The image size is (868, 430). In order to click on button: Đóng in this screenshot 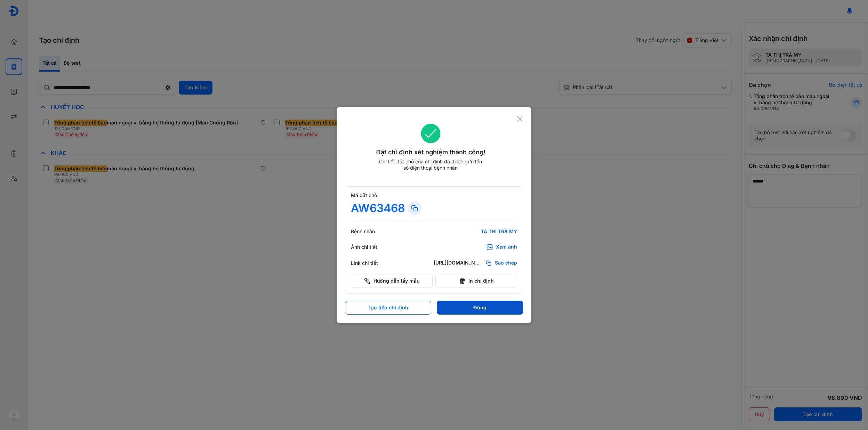, I will do `click(480, 308)`.